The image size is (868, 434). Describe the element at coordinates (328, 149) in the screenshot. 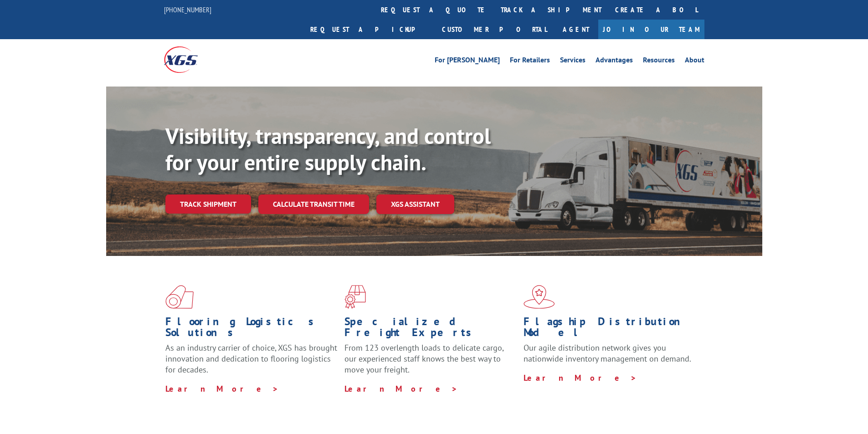

I see `b: Visibility, transparency, and control for your entire supply chain.` at that location.